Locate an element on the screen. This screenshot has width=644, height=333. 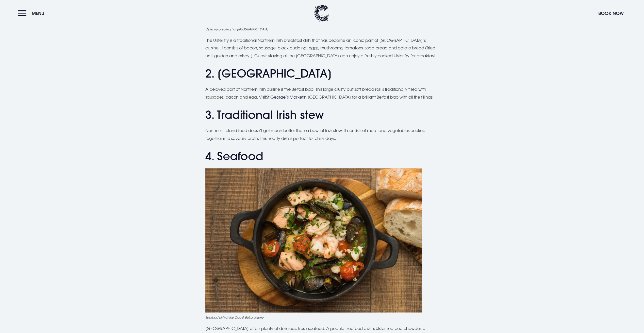
span: Menu is located at coordinates (38, 13).